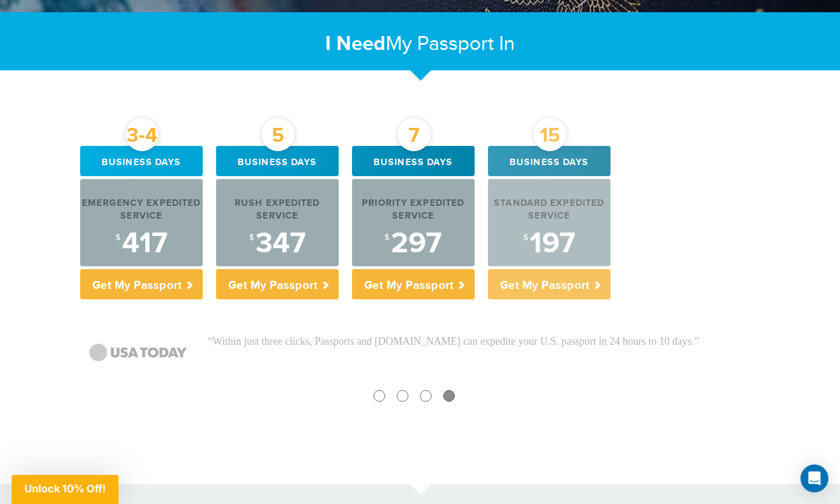 This screenshot has width=840, height=504. Describe the element at coordinates (278, 243) in the screenshot. I see `div: 347` at that location.